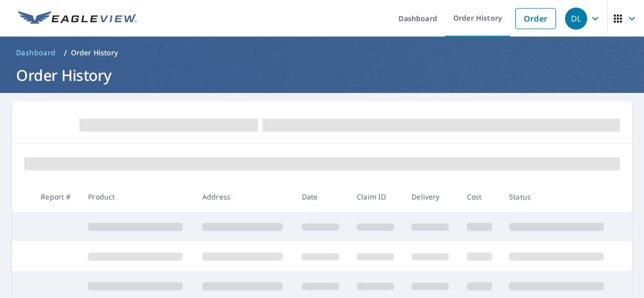 The height and width of the screenshot is (298, 644). I want to click on div: DL, so click(576, 19).